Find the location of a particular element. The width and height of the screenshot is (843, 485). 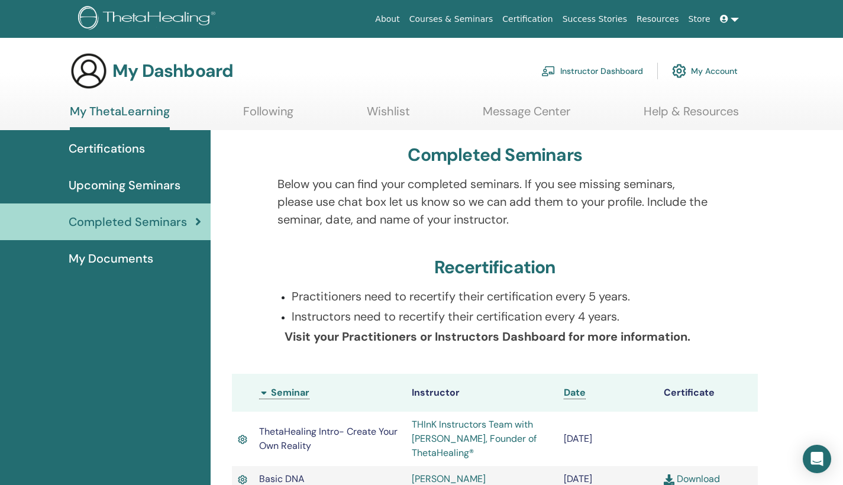

a: Message Center is located at coordinates (527, 115).